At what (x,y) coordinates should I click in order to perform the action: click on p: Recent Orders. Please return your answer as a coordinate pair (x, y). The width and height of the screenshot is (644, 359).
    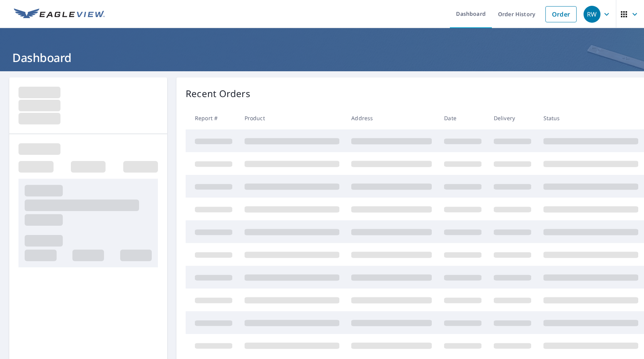
    Looking at the image, I should click on (218, 94).